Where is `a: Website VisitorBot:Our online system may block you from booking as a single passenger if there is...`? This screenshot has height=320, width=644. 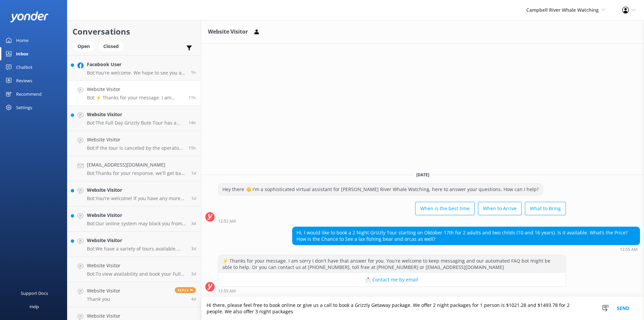 a: Website VisitorBot:Our online system may block you from booking as a single passenger if there is... is located at coordinates (134, 219).